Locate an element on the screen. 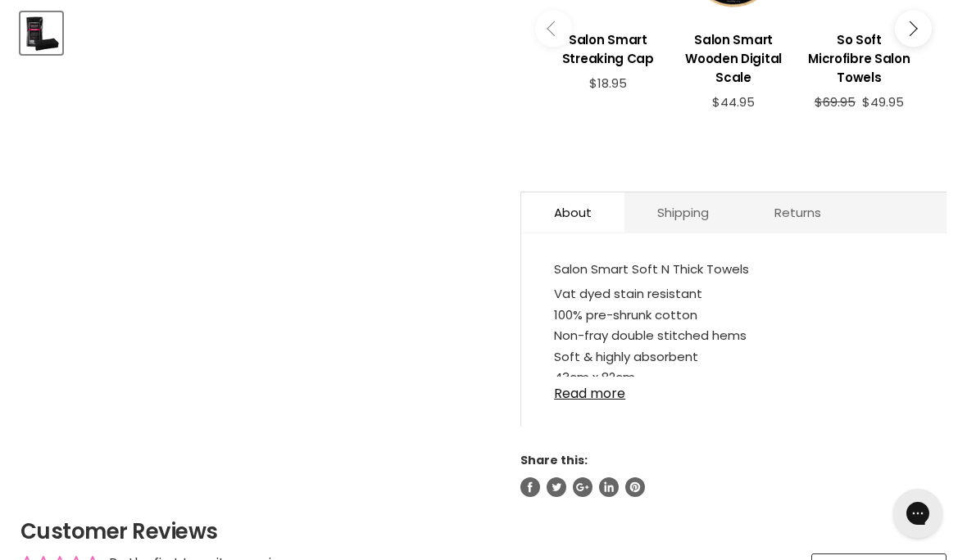  span: $44.95 is located at coordinates (733, 101).